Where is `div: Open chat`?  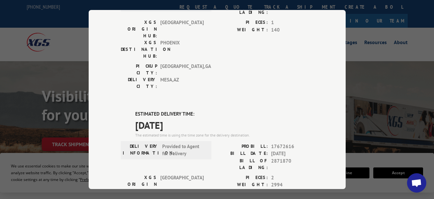
div: Open chat is located at coordinates (417, 182).